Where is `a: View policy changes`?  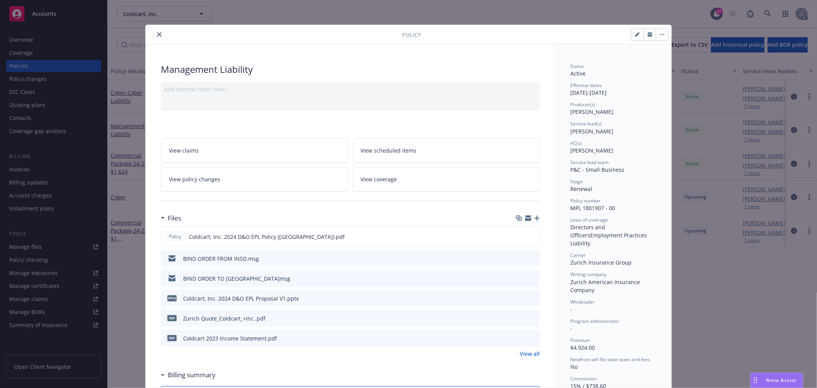 a: View policy changes is located at coordinates (254, 179).